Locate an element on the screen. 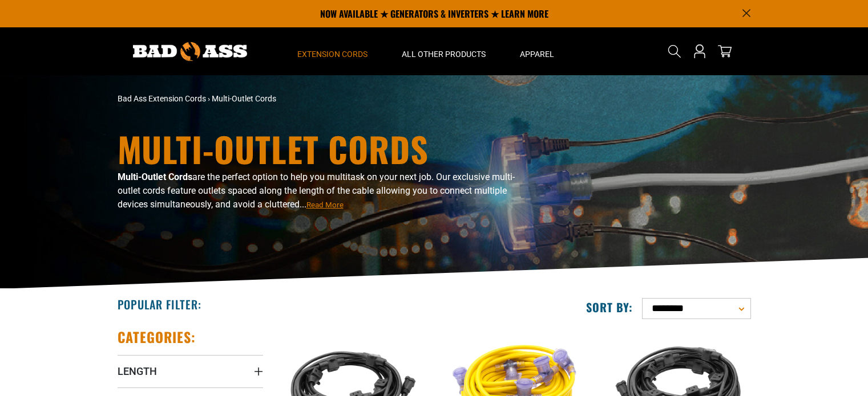 This screenshot has height=396, width=868. a: Bad Ass Extension Cords is located at coordinates (162, 99).